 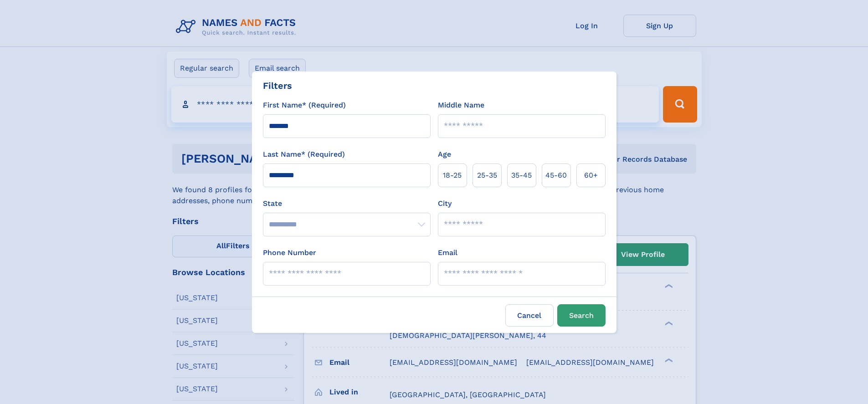 What do you see at coordinates (346, 203) in the screenshot?
I see `label: State` at bounding box center [346, 203].